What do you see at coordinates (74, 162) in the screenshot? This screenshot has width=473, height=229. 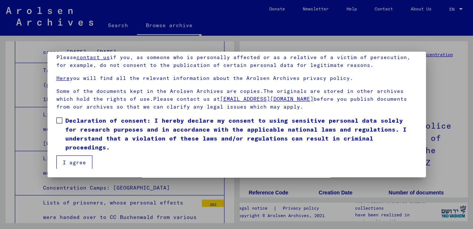 I see `button: I agree` at bounding box center [74, 162].